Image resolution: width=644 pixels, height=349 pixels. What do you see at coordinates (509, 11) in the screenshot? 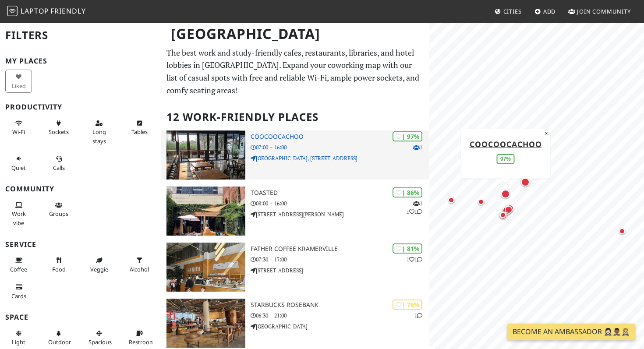
I see `a: Cities` at bounding box center [509, 11].